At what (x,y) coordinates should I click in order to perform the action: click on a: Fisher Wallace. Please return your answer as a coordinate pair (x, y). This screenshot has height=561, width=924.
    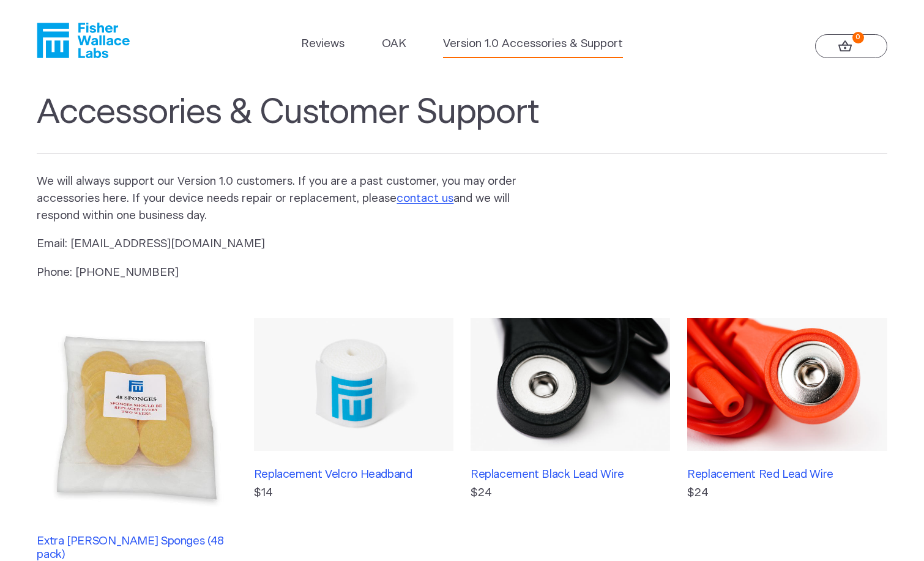
    Looking at the image, I should click on (83, 41).